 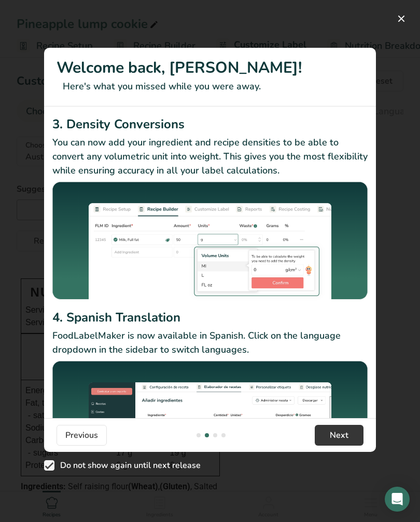 What do you see at coordinates (398, 499) in the screenshot?
I see `div: Open Intercom Messenger` at bounding box center [398, 499].